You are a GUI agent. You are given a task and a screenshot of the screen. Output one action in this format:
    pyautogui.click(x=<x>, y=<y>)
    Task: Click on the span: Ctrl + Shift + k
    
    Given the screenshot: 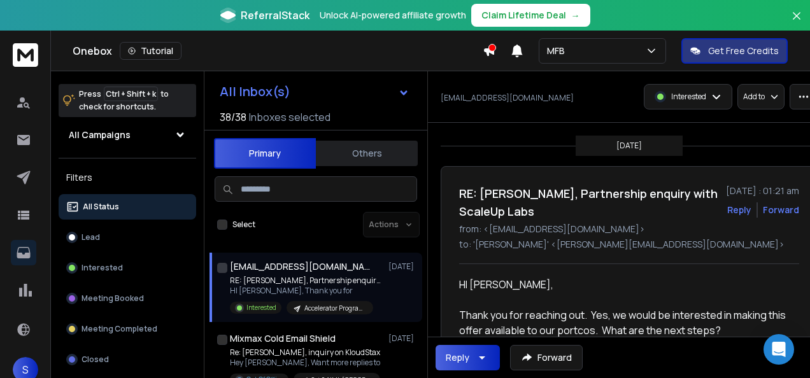 What is the action you would take?
    pyautogui.click(x=131, y=94)
    